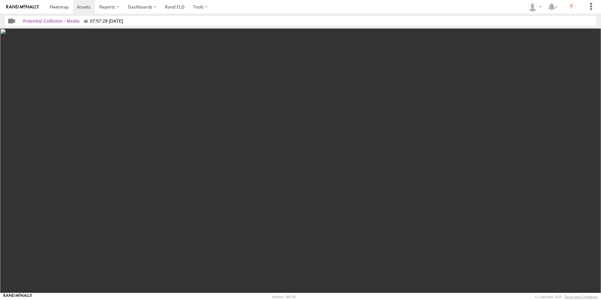  What do you see at coordinates (23, 7) in the screenshot?
I see `img: rand-logo.svg` at bounding box center [23, 7].